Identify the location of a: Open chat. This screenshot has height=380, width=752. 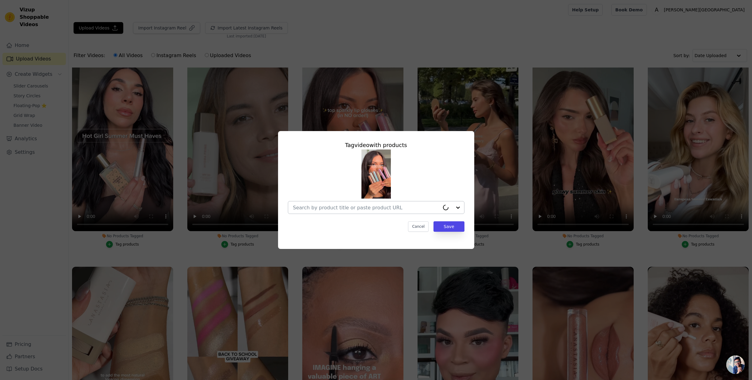
(735, 364).